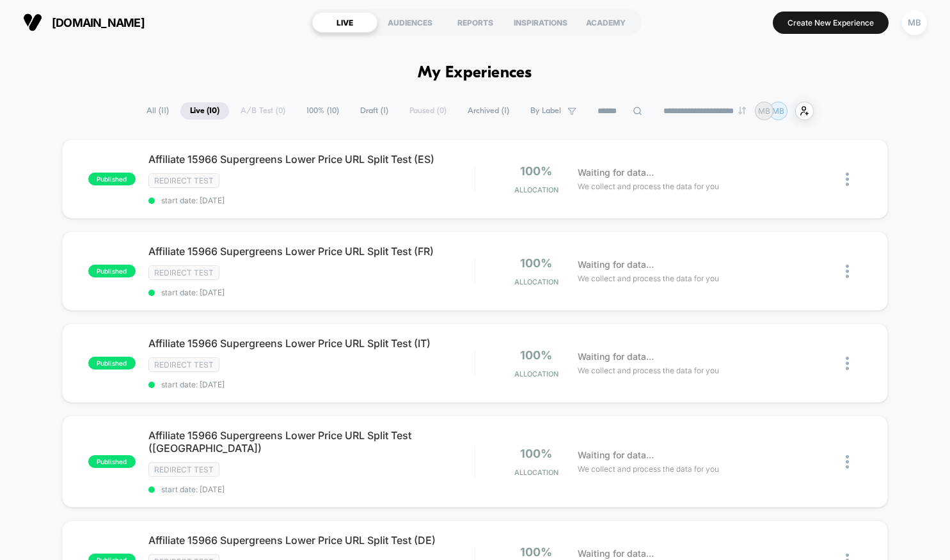 This screenshot has height=560, width=950. I want to click on button: Create New Experience, so click(831, 23).